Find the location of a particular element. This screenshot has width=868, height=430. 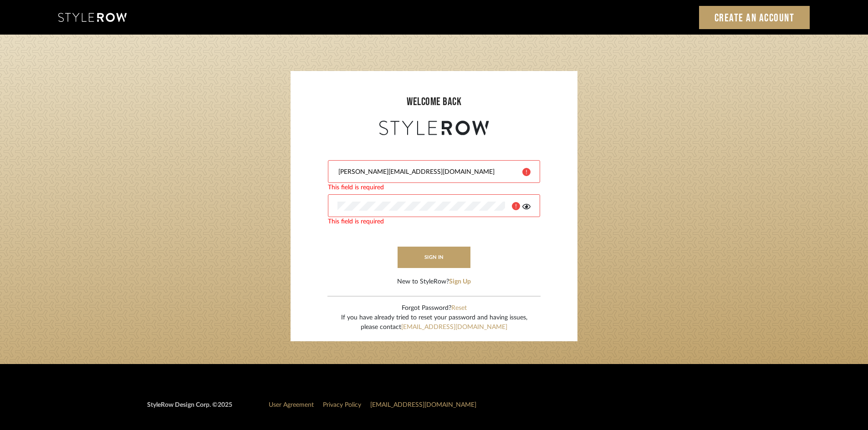

div: New to StyleRow? is located at coordinates (434, 281).